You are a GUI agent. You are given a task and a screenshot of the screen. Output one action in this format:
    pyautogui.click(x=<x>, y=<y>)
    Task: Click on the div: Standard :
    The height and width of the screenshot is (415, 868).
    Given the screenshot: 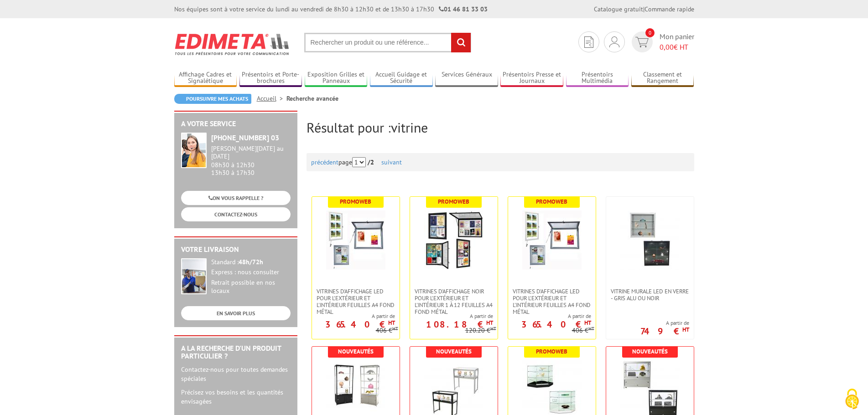 What is the action you would take?
    pyautogui.click(x=251, y=262)
    